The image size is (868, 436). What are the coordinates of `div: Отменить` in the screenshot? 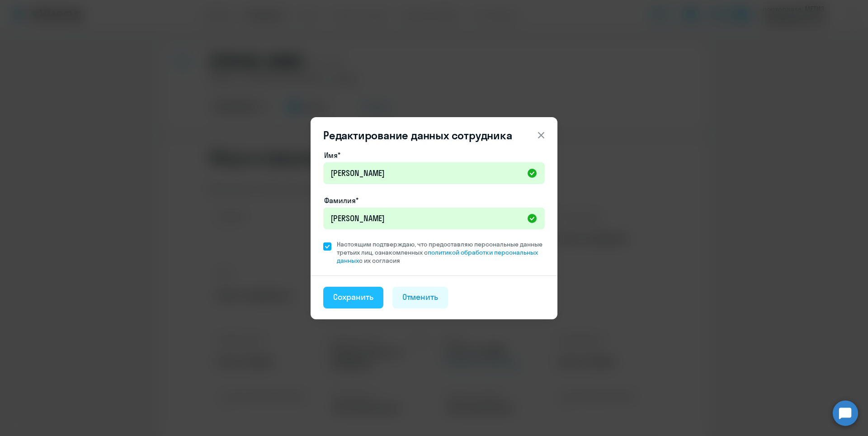 It's located at (421, 297).